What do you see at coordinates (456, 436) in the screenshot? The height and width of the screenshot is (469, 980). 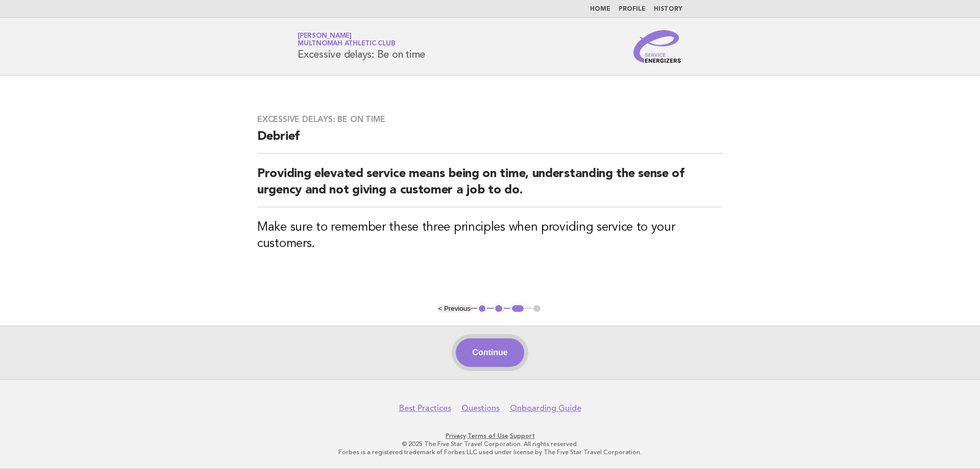 I see `a: Privacy` at bounding box center [456, 436].